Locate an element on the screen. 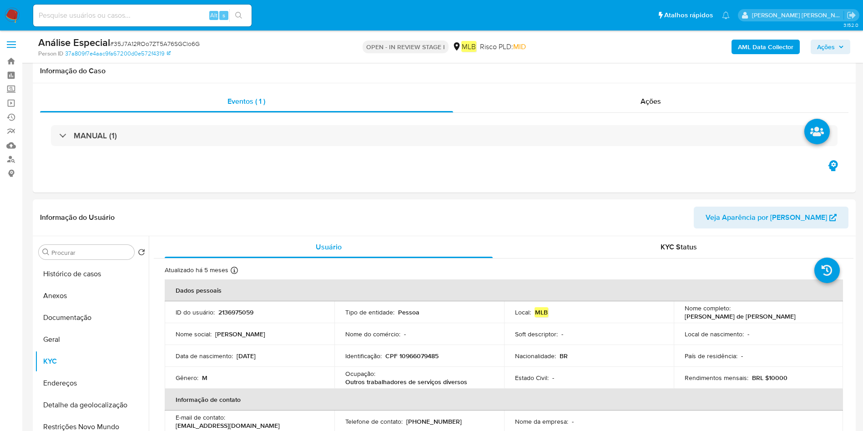 The height and width of the screenshot is (431, 863). span: Alt is located at coordinates (214, 15).